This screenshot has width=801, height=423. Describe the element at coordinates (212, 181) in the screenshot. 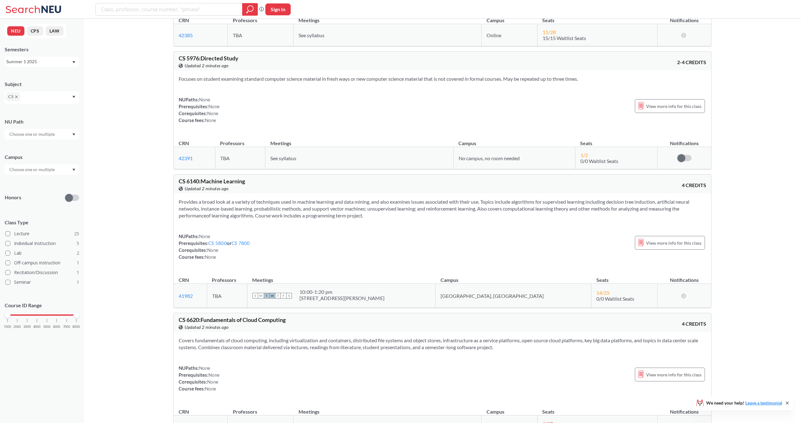

I see `span: CS 6140 : Machine Learning` at that location.